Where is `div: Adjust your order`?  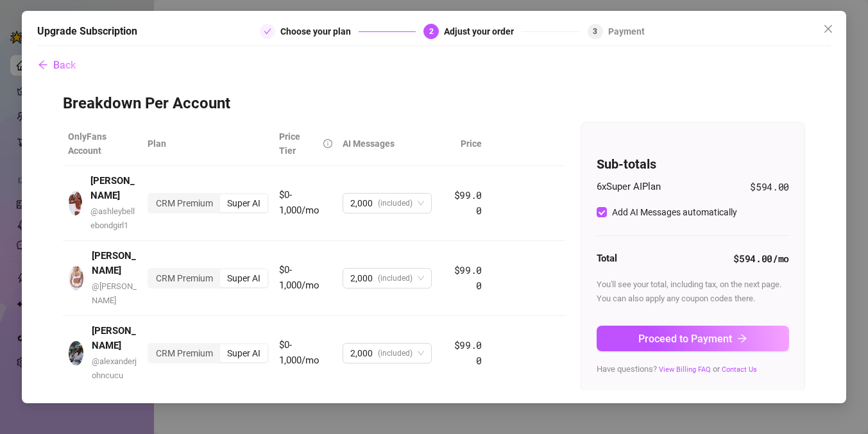 div: Adjust your order is located at coordinates (482, 32).